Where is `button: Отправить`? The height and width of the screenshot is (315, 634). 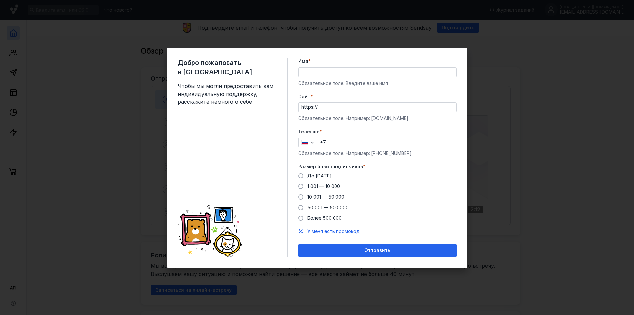
button: Отправить is located at coordinates (378, 250).